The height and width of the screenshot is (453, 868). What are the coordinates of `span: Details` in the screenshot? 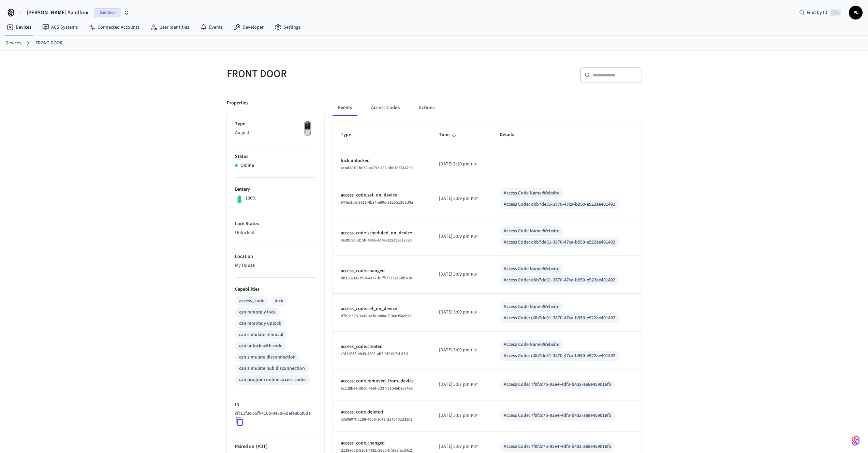 It's located at (512, 135).